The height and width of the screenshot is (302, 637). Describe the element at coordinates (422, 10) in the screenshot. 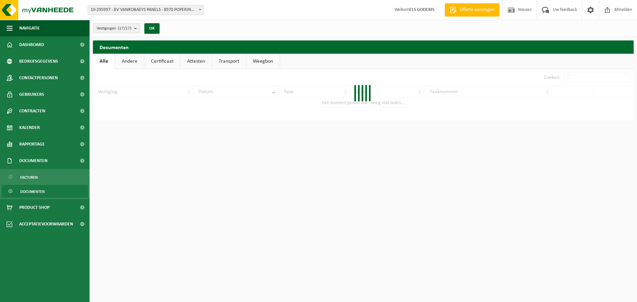

I see `strong: ELS GODERIS` at that location.